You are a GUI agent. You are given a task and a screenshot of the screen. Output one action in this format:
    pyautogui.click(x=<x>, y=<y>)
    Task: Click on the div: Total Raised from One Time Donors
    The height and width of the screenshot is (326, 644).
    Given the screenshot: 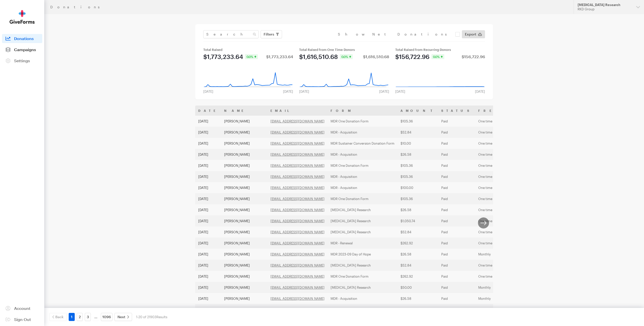 What is the action you would take?
    pyautogui.click(x=344, y=49)
    